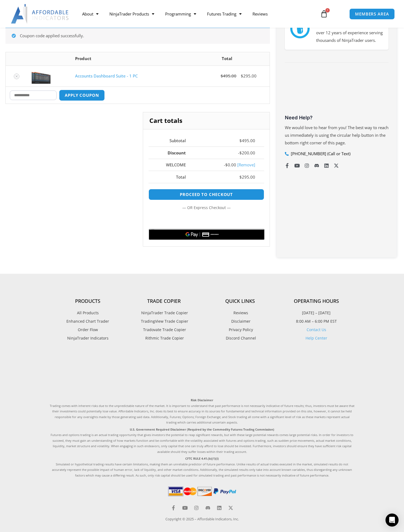 This screenshot has height=532, width=404. Describe the element at coordinates (88, 330) in the screenshot. I see `span: Order Flow` at that location.